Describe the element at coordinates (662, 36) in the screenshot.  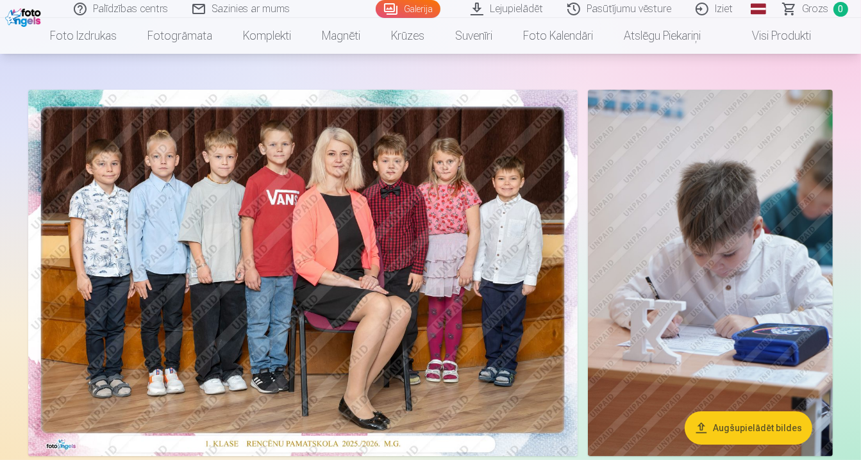
I see `a: Atslēgu piekariņi` at that location.